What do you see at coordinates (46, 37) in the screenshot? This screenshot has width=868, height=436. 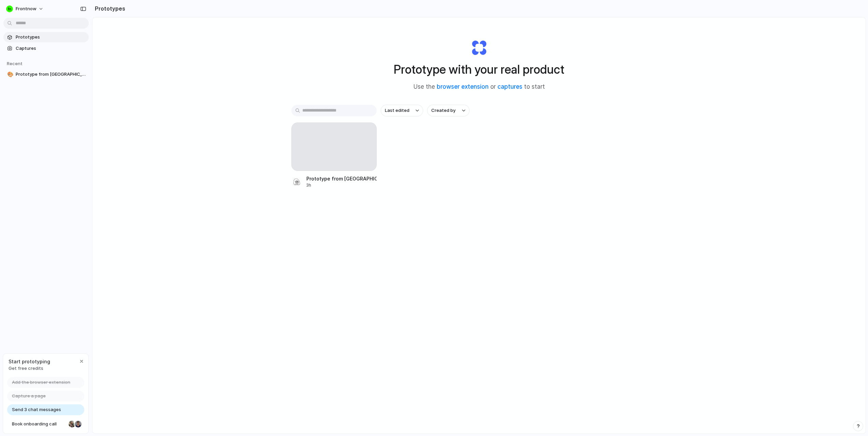 I see `a: Prototypes` at bounding box center [46, 37].